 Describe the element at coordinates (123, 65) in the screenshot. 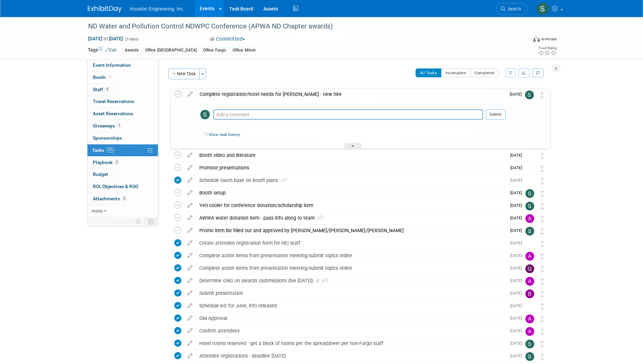

I see `a: Event Information` at that location.